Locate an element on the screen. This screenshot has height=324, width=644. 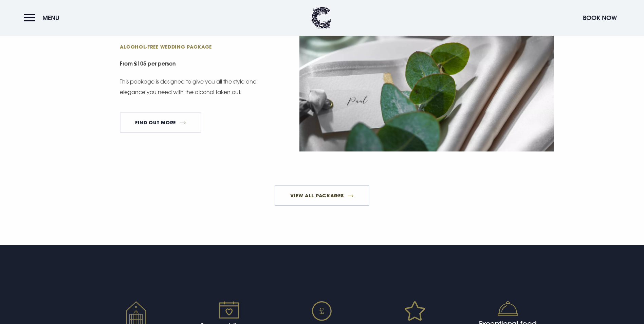
img: Star icon is located at coordinates (415, 311).